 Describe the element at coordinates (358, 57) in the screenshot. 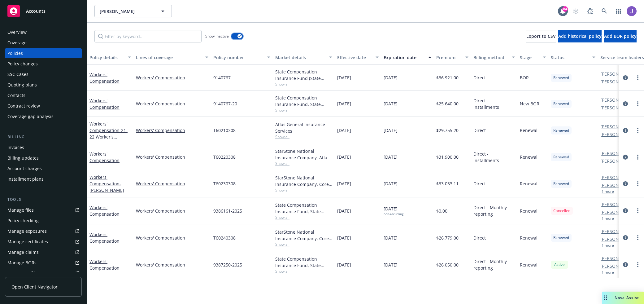

I see `button: Effective date` at that location.